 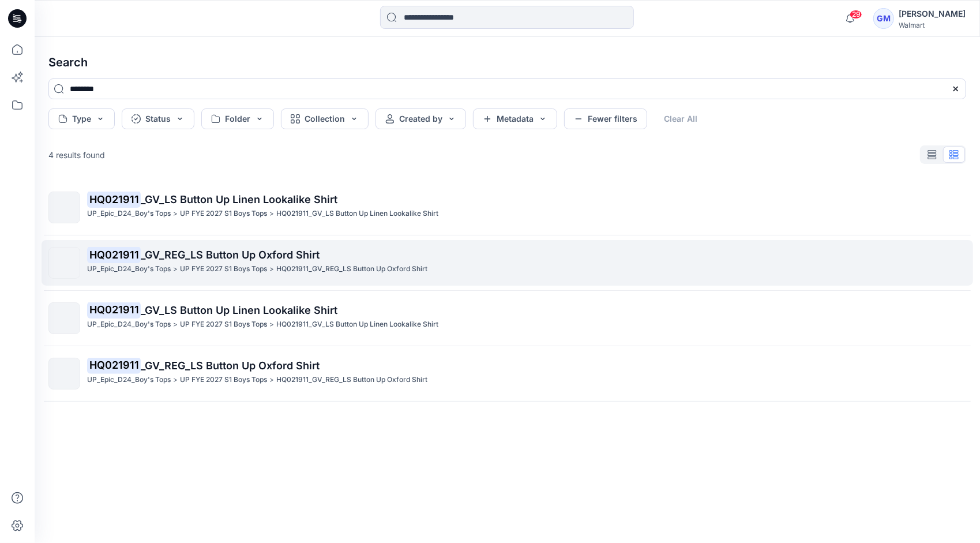 I want to click on button: Created by, so click(x=421, y=119).